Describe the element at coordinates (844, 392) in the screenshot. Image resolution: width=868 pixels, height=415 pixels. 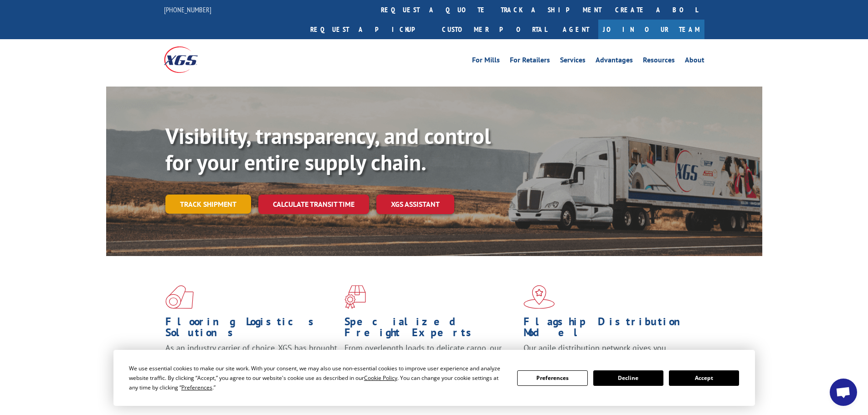
I see `div: Open chat` at that location.